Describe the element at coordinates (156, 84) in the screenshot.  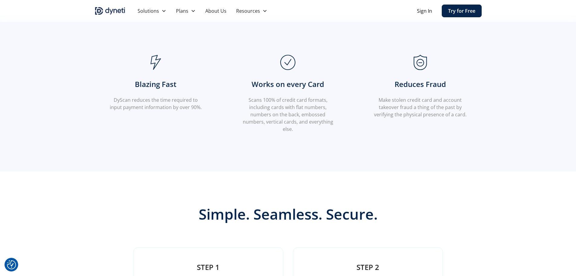
I see `h5: Blazing Fast` at that location.